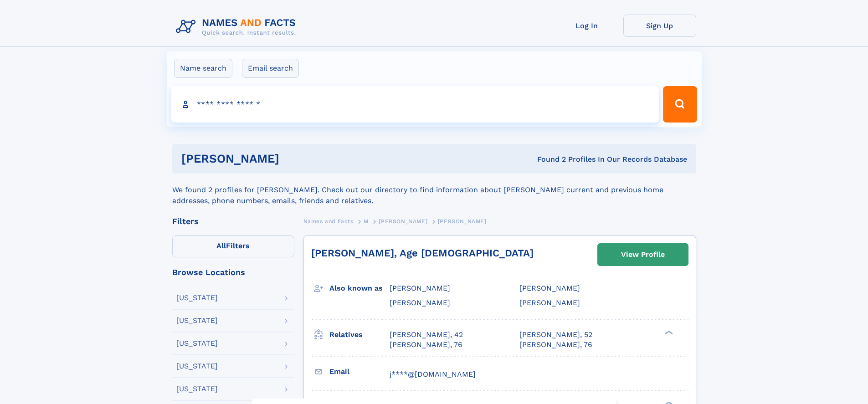  Describe the element at coordinates (328, 221) in the screenshot. I see `a: Names and Facts` at that location.